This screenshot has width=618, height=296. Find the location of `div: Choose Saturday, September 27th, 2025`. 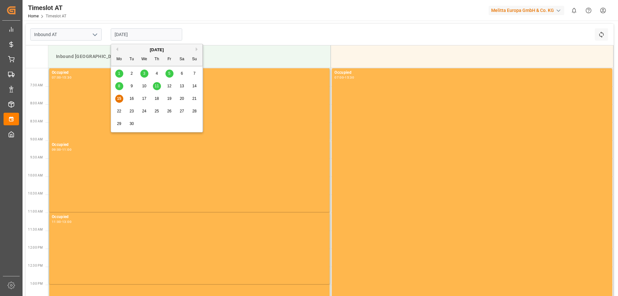

div: Choose Saturday, September 27th, 2025 is located at coordinates (182, 111).